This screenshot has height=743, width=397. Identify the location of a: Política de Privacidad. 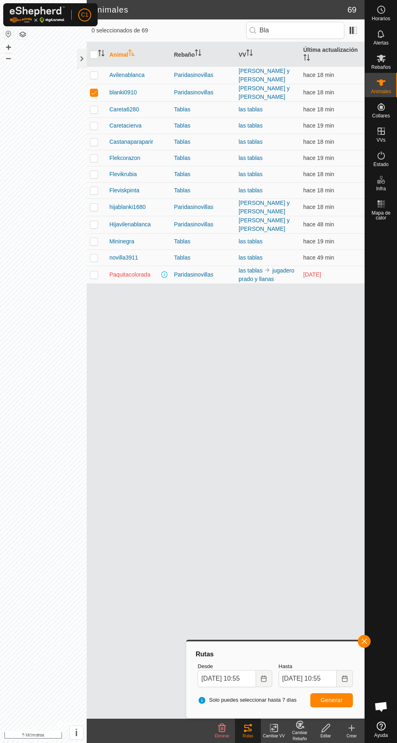
(25, 732).